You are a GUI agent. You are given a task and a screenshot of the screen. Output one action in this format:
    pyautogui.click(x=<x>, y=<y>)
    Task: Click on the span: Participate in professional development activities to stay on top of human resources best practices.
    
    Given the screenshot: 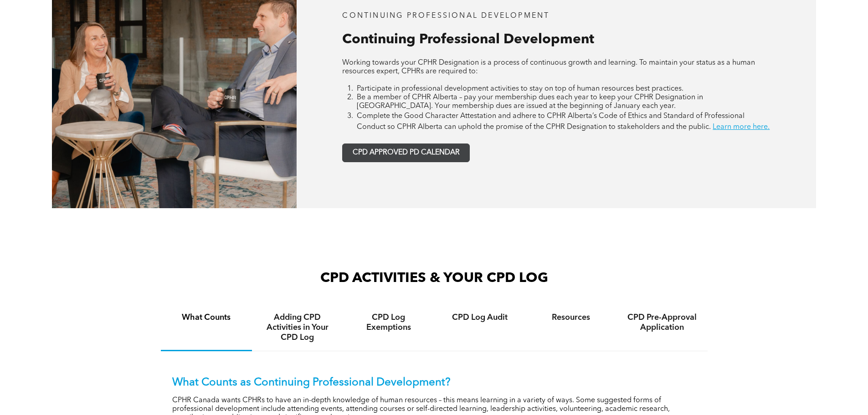 What is the action you would take?
    pyautogui.click(x=520, y=89)
    